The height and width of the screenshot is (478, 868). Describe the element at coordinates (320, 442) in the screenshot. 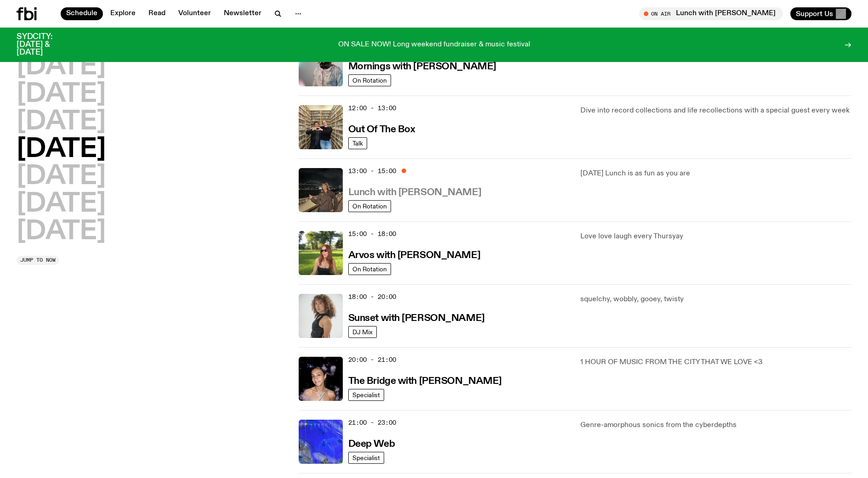

I see `img: An abstract artwork, in bright blue with amorphous shapes, illustrated shimmers and small drawn c...` at that location.